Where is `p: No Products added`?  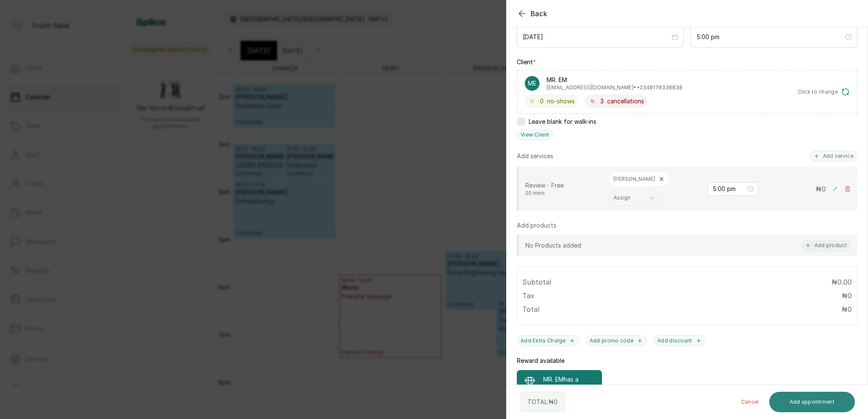 p: No Products added is located at coordinates (553, 246).